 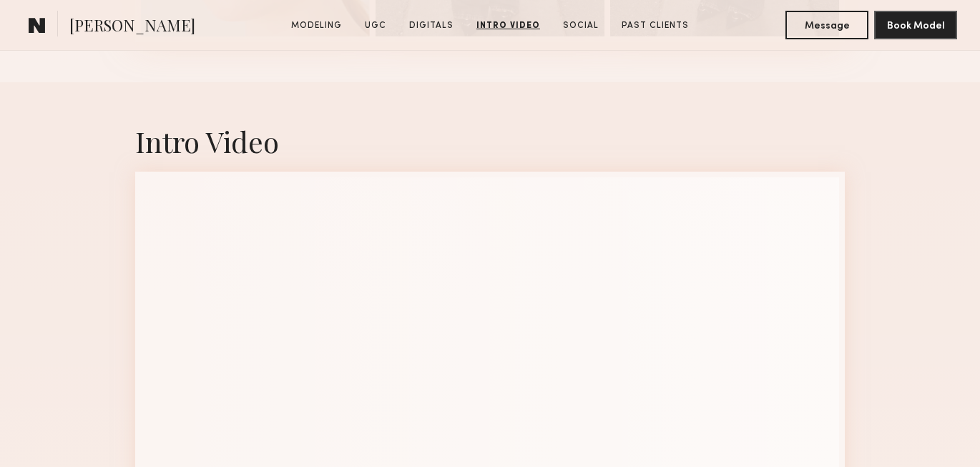 I want to click on a: Digitals, so click(x=431, y=26).